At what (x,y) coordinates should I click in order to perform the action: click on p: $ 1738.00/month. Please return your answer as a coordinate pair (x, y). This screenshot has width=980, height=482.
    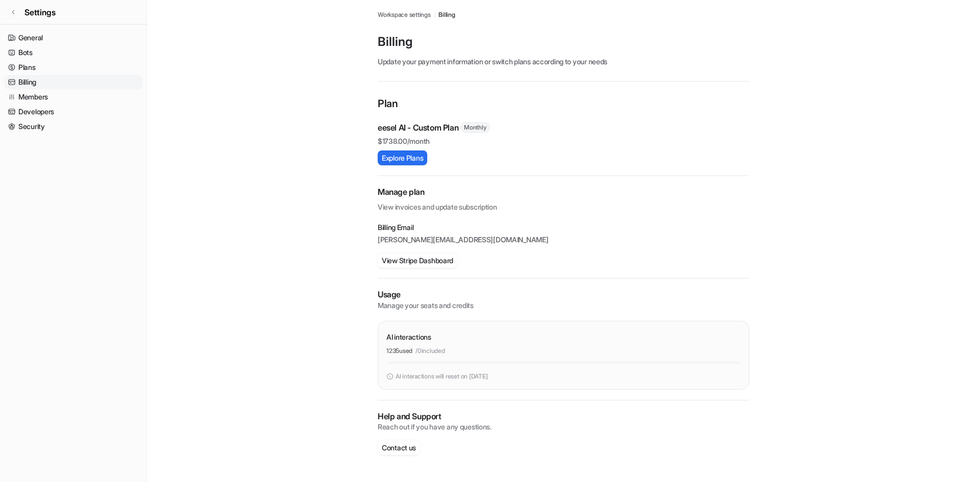
    Looking at the image, I should click on (563, 141).